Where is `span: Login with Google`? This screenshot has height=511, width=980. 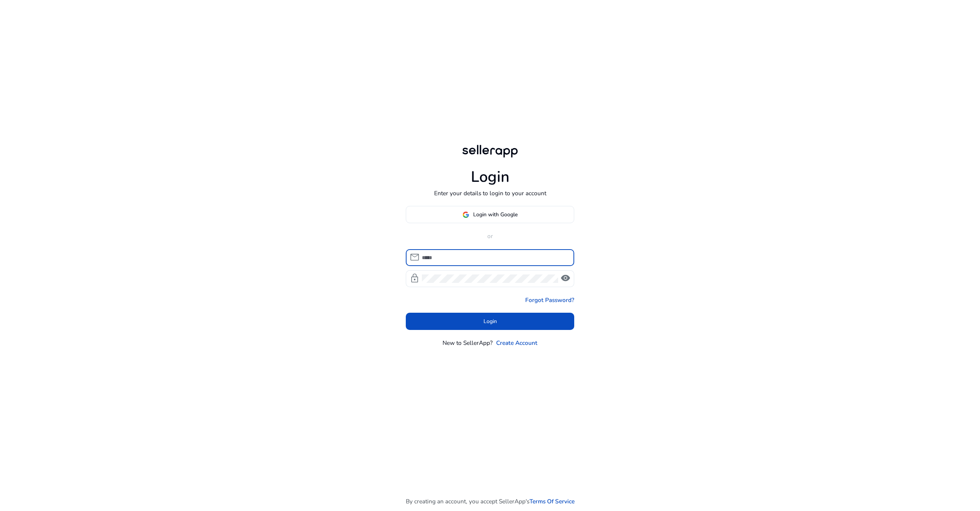
span: Login with Google is located at coordinates (496, 214).